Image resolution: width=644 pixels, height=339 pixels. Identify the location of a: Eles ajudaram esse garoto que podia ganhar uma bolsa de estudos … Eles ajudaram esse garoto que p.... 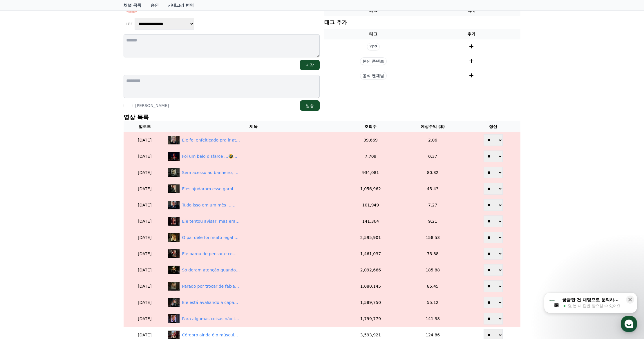
(254, 189).